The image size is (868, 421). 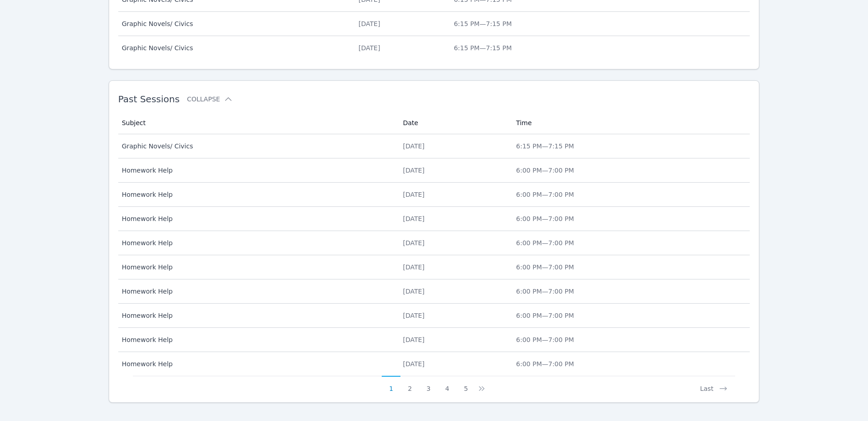 What do you see at coordinates (447, 384) in the screenshot?
I see `button: 4` at bounding box center [447, 384].